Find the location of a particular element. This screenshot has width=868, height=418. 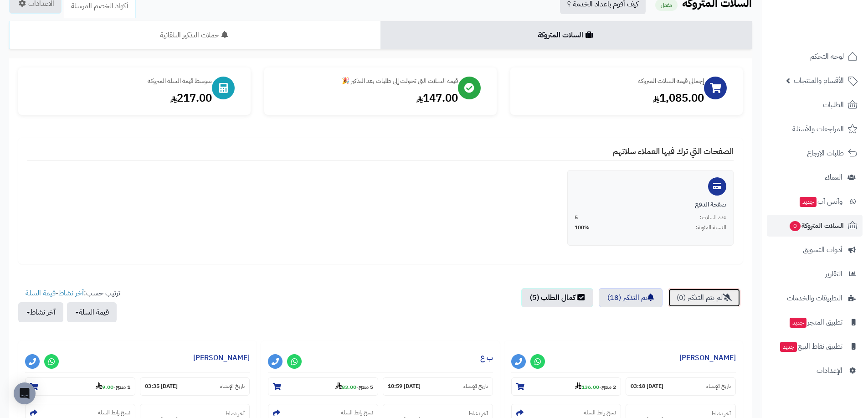

a: تطبيق المتجرجديد is located at coordinates (814, 322).